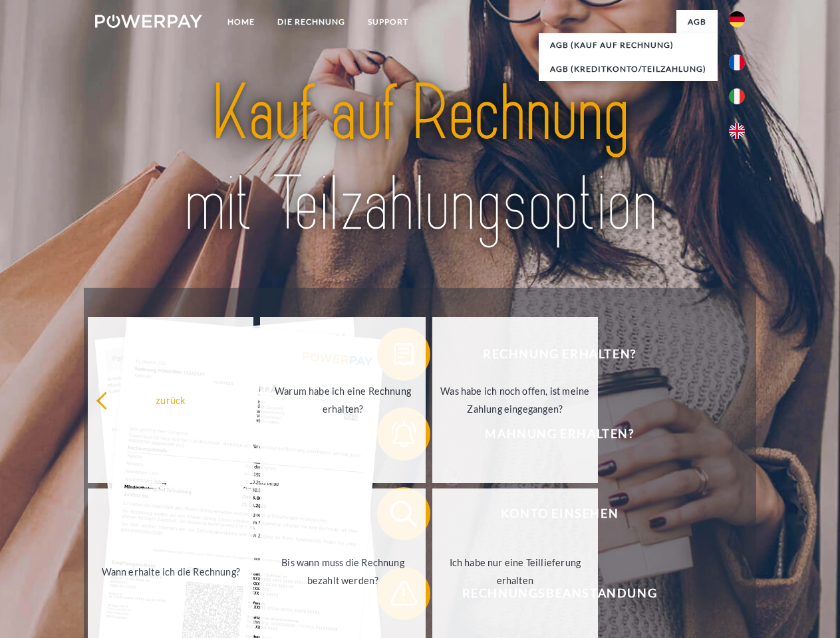 This screenshot has width=840, height=638. What do you see at coordinates (343, 572) in the screenshot?
I see `div: Bis wann muss die Rechnung bezahlt werden?` at bounding box center [343, 572].